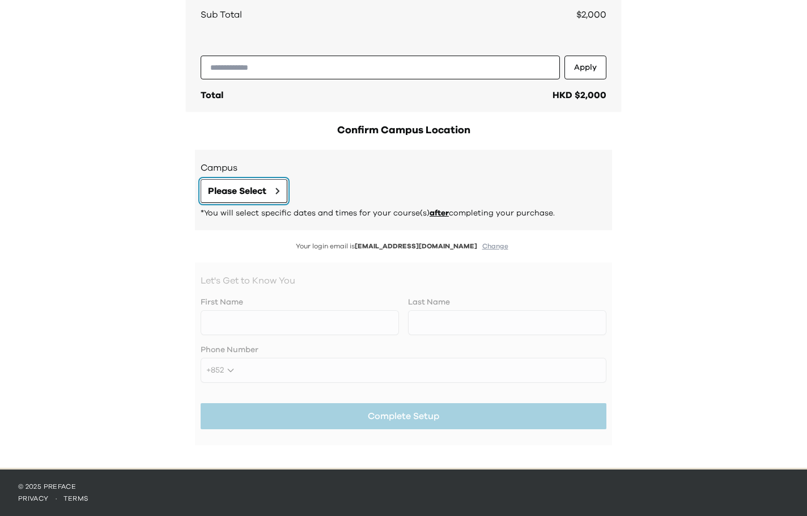 This screenshot has height=516, width=807. What do you see at coordinates (33, 498) in the screenshot?
I see `a: privacy` at bounding box center [33, 498].